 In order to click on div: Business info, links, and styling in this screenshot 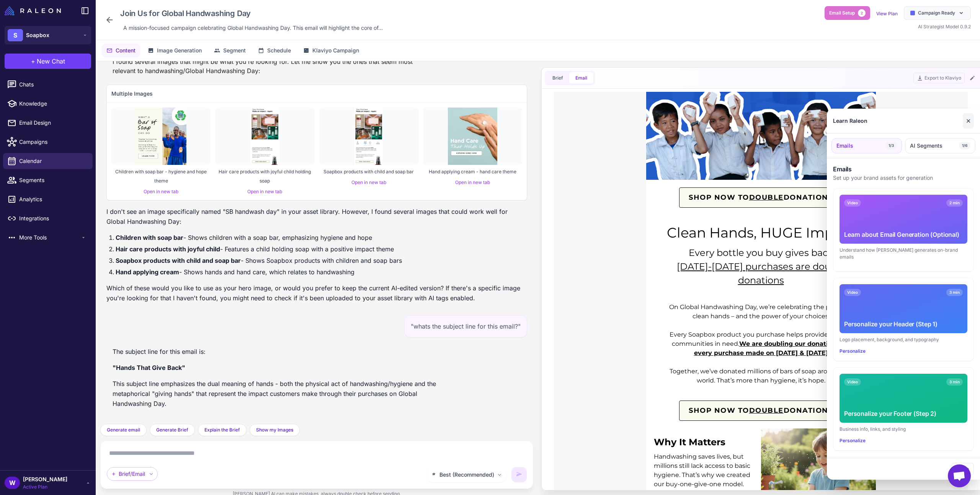, I will do `click(903, 429)`.